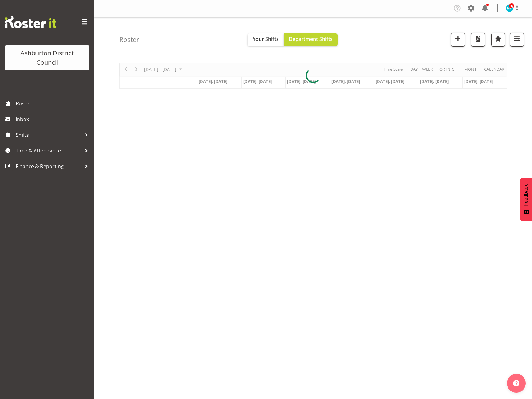 This screenshot has height=399, width=532. Describe the element at coordinates (49, 150) in the screenshot. I see `span: Time & Attendance` at that location.